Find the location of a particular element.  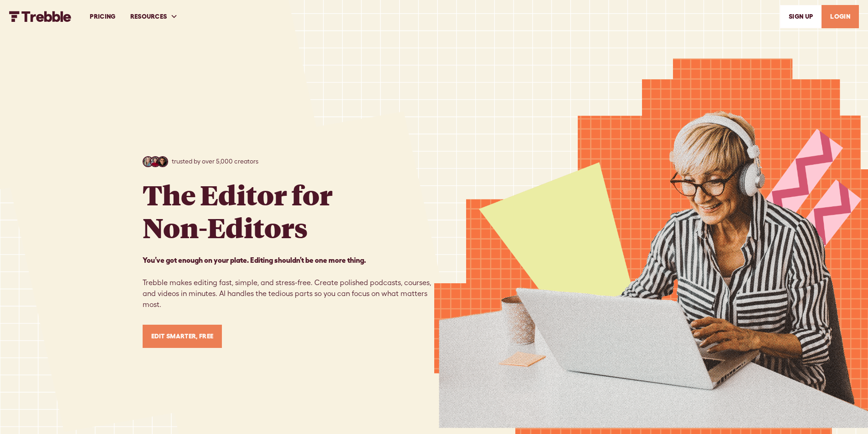

strong: You’ve got enough on your plate. Editing shouldn’t be one more thing. ‍ is located at coordinates (254, 260).